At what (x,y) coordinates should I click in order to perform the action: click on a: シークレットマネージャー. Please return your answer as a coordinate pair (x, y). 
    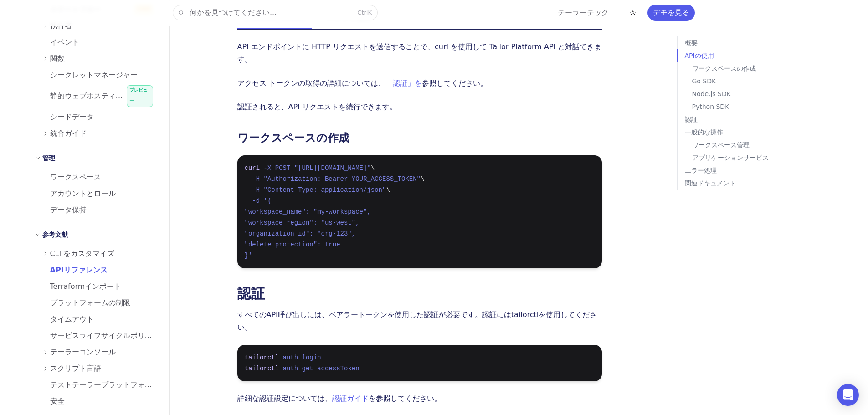
    Looking at the image, I should click on (99, 75).